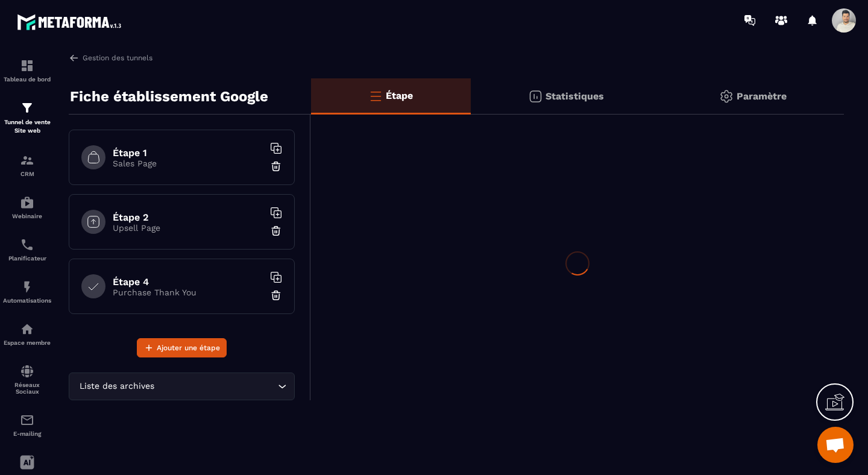 Image resolution: width=868 pixels, height=475 pixels. What do you see at coordinates (116, 387) in the screenshot?
I see `span: Liste des archives` at bounding box center [116, 387].